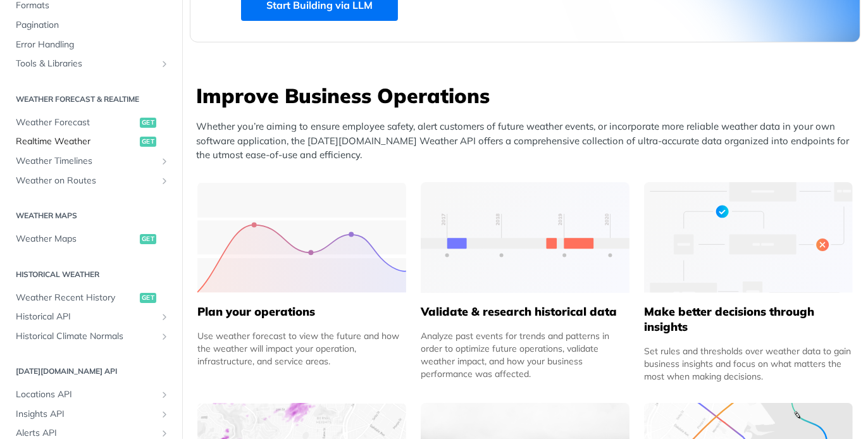 The width and height of the screenshot is (868, 439). Describe the element at coordinates (91, 181) in the screenshot. I see `a: Weather on RoutesShow subpages for Weather on Routes` at that location.